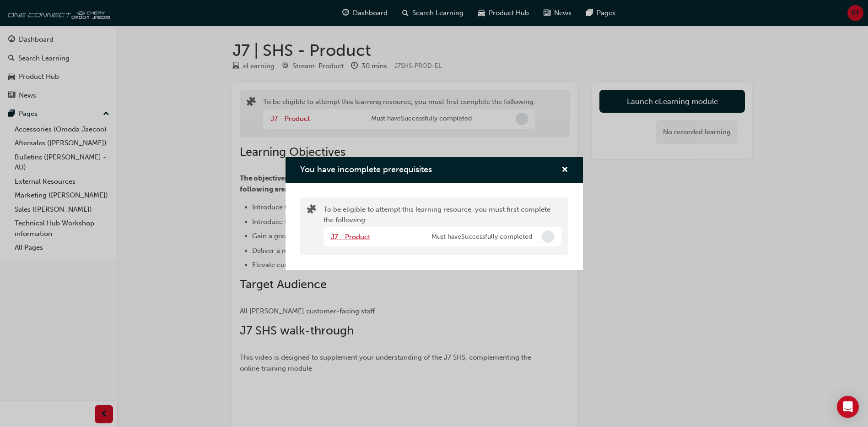  Describe the element at coordinates (312, 210) in the screenshot. I see `span: puzzle-icon` at that location.